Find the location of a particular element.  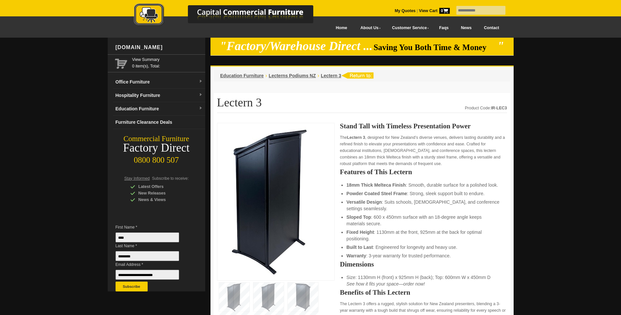

a: Capital Commercial Furniture Logo is located at coordinates (230, 16).